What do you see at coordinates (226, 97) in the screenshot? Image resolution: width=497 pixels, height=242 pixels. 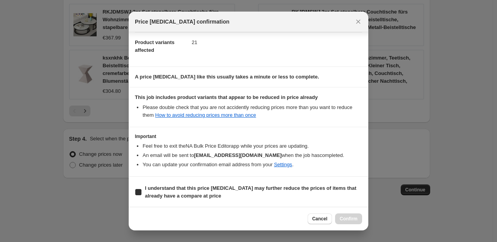 I see `b: This job includes product variants that appear to be reduced in price already` at bounding box center [226, 97].